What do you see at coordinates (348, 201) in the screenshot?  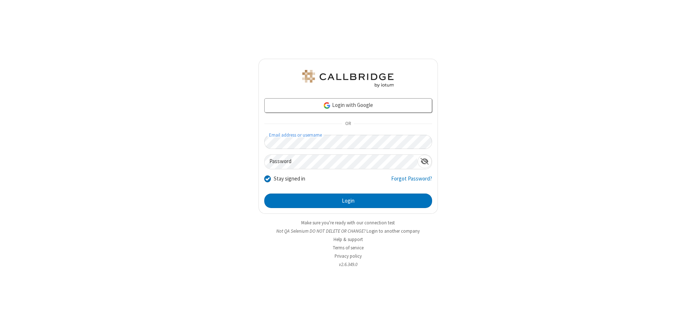 I see `button: Login` at bounding box center [348, 201].